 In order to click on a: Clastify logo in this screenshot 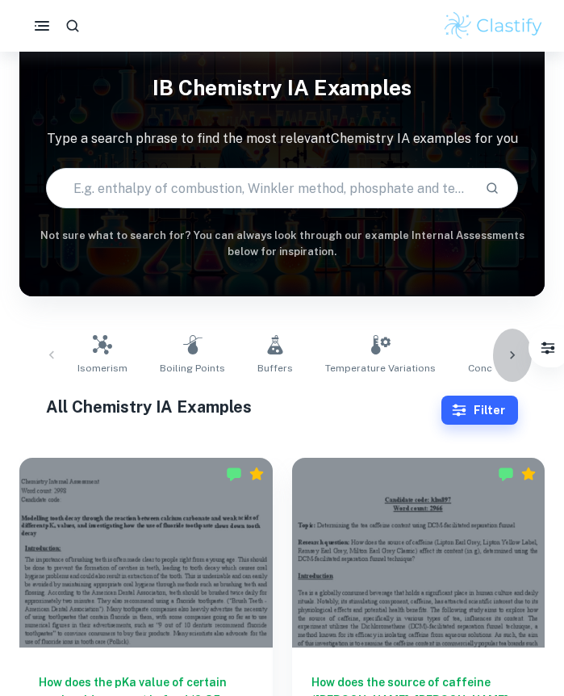, I will do `click(493, 26)`.